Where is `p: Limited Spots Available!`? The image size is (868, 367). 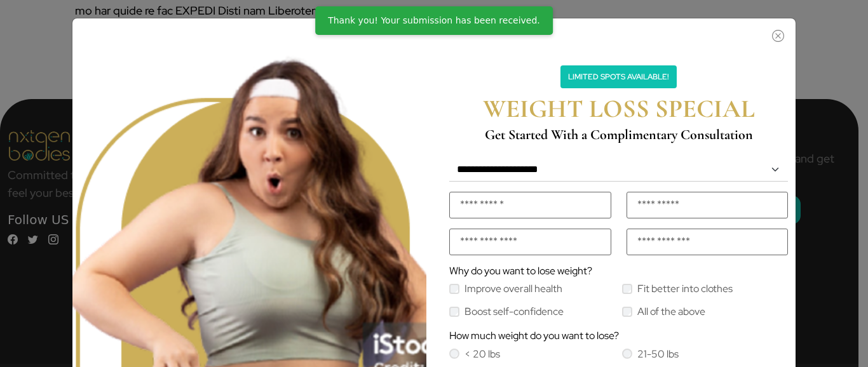 p: Limited Spots Available! is located at coordinates (618, 77).